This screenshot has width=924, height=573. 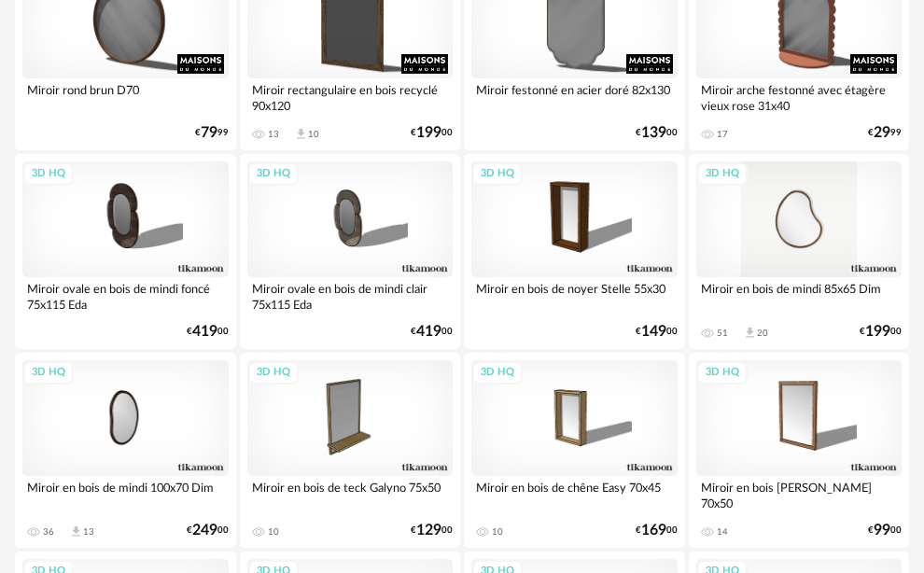 I want to click on span: 29, so click(x=882, y=132).